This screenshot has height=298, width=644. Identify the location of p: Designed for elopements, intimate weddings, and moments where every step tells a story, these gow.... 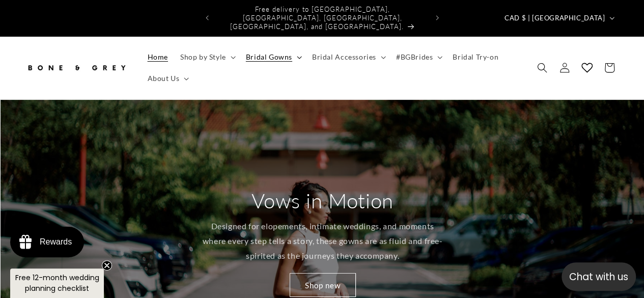
(322, 241).